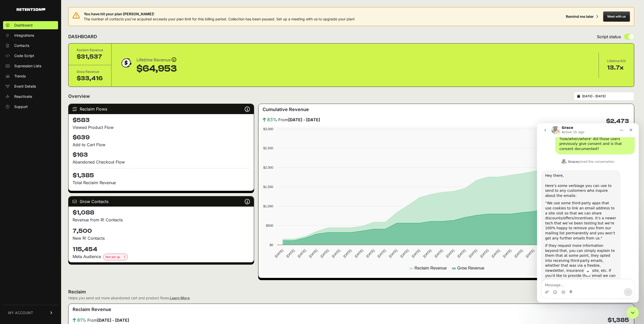 The image size is (644, 324). Describe the element at coordinates (71, 32) in the screenshot. I see `div: Keywords by Traffic` at that location.